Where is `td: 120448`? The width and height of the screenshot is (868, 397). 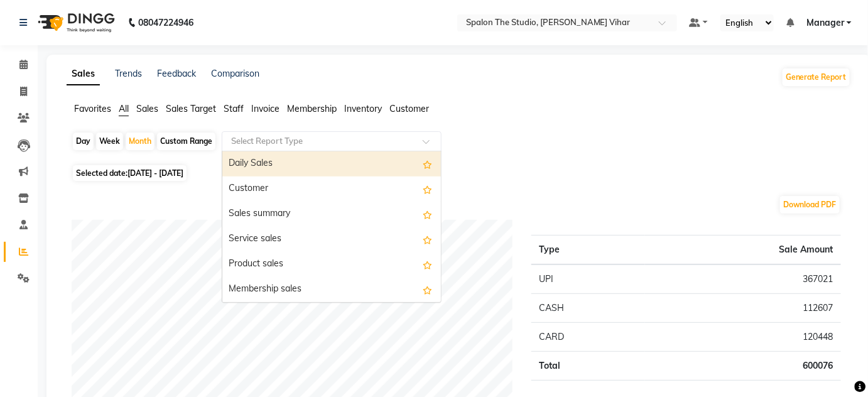 td: 120448 is located at coordinates (743, 338).